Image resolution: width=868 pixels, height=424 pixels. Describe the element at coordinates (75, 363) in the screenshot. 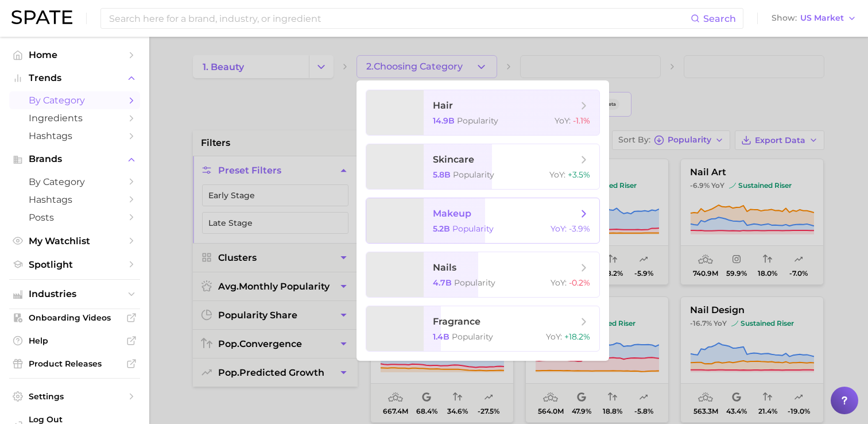

I see `span: Product Releases` at that location.